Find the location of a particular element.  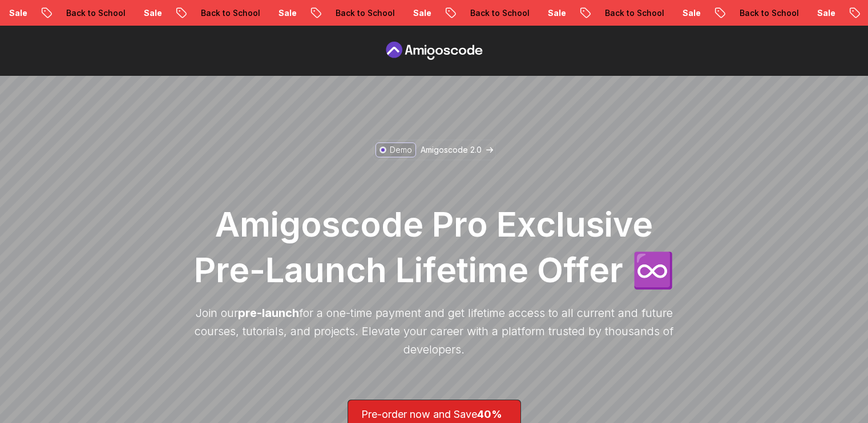

h1: Amigoscode Pro Exclusive Pre-Launch Lifetime Offer ♾️ is located at coordinates (434, 247).